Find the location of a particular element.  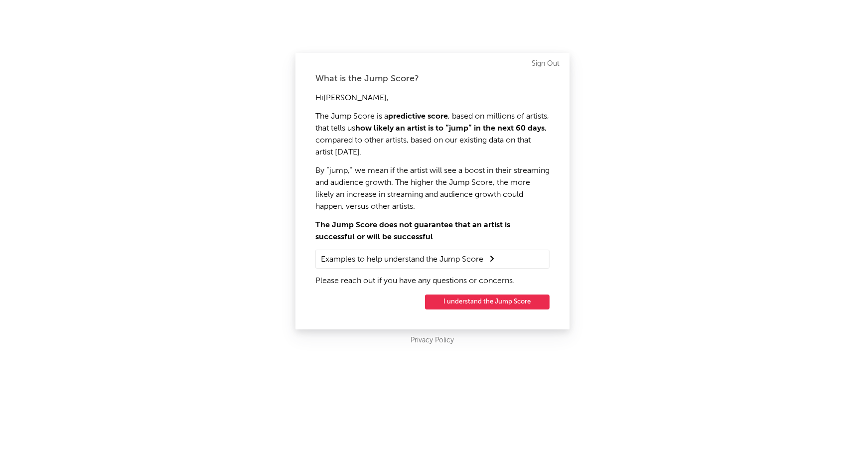

strong: predictive score is located at coordinates (418, 117).